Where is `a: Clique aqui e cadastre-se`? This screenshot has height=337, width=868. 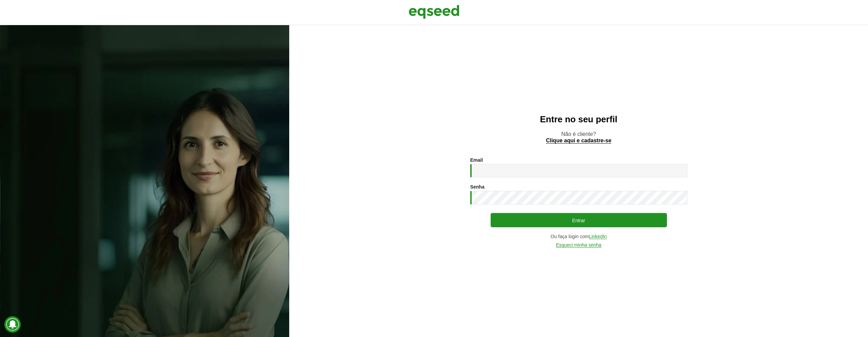 a: Clique aqui e cadastre-se is located at coordinates (578, 141).